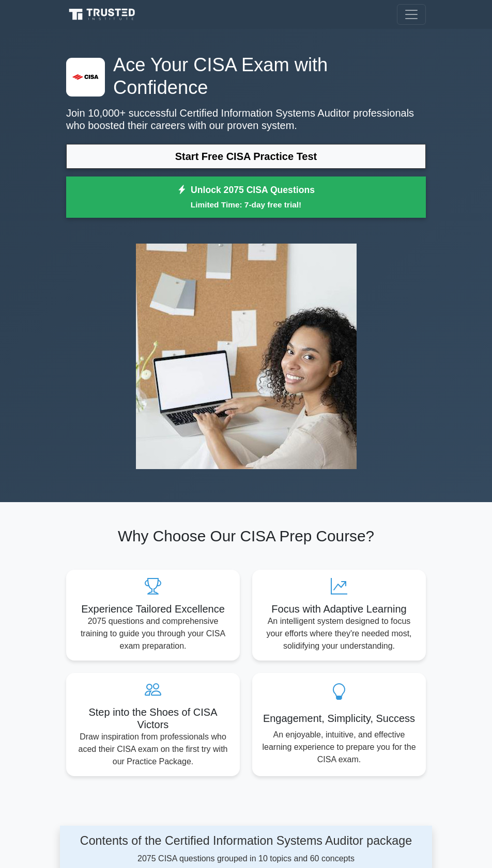  I want to click on small: Limited Time: 7-day free trial!, so click(246, 205).